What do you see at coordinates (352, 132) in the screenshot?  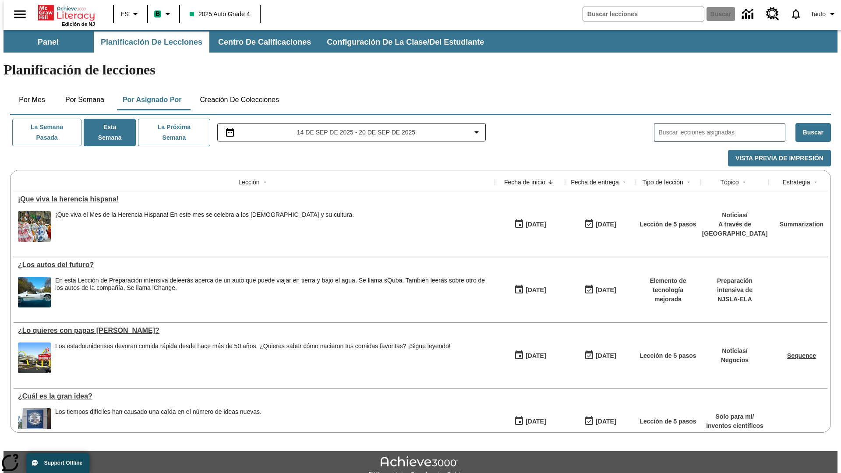 I see `button: Seleccione el intervalo de fechas opción del menú` at bounding box center [352, 132].